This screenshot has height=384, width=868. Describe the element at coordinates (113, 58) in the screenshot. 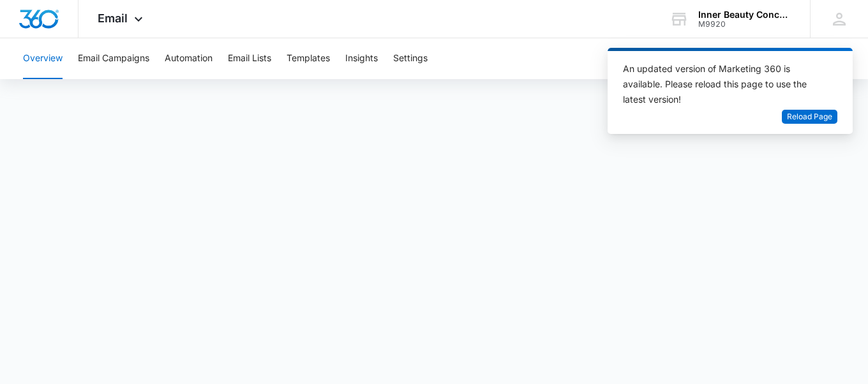

I see `button: Email Campaigns` at that location.